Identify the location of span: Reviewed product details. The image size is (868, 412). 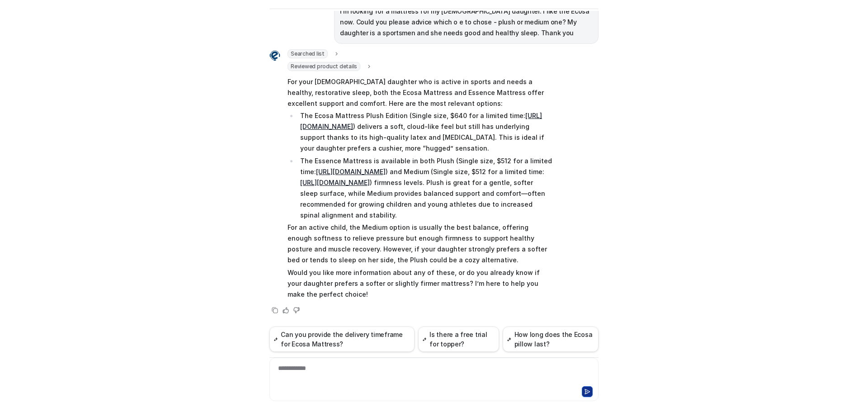
(324, 67).